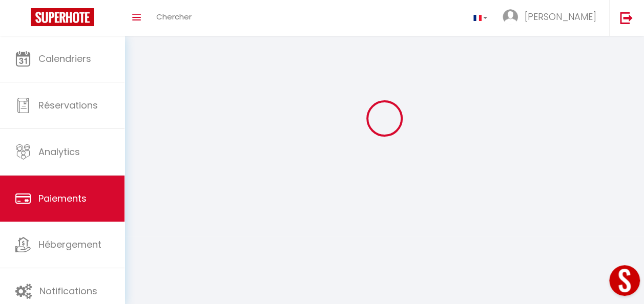  I want to click on span: Hébergement, so click(69, 244).